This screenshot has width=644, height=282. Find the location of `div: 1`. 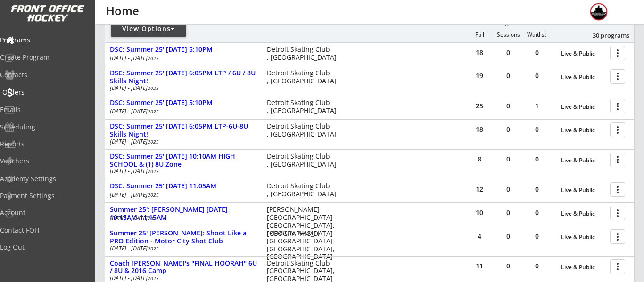

div: 1 is located at coordinates (537, 106).